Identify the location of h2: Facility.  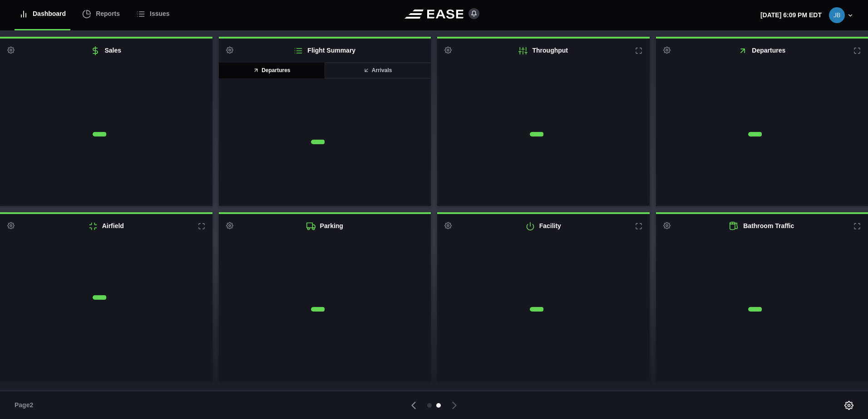
(544, 226).